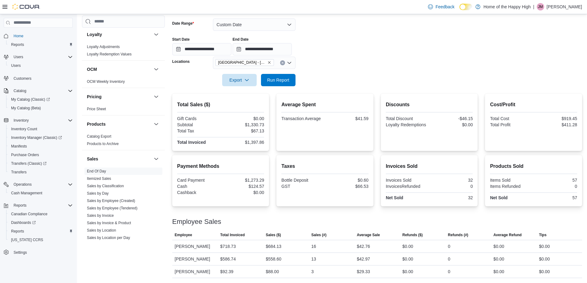 The image size is (587, 283). Describe the element at coordinates (100, 216) in the screenshot. I see `a: Sales by Invoice` at that location.